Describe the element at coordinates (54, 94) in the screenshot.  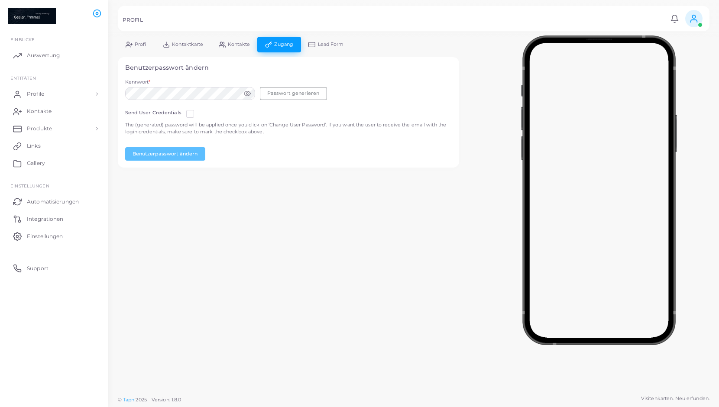
I see `a: Profile` at that location.